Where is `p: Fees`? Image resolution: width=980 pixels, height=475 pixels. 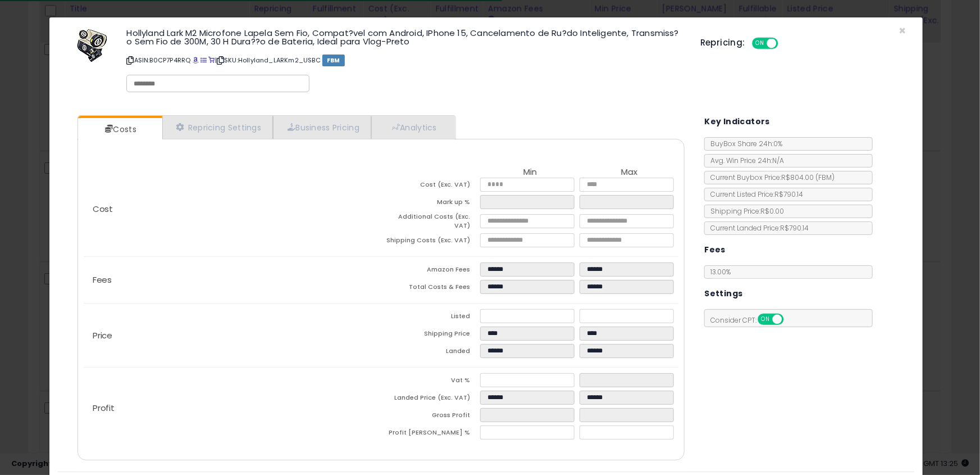 p: Fees is located at coordinates (233, 280).